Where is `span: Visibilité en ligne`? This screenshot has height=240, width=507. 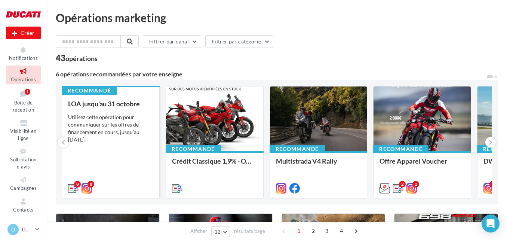 span: Visibilité en ligne is located at coordinates (23, 134).